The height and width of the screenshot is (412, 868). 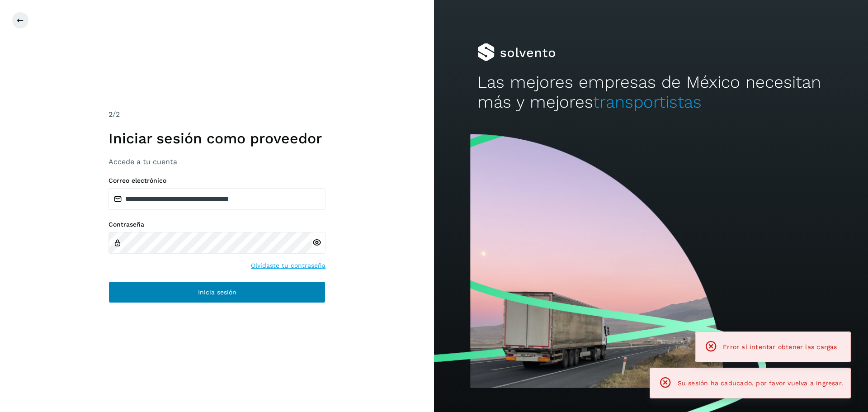 What do you see at coordinates (217, 292) in the screenshot?
I see `button: Inicia sesión` at bounding box center [217, 292].